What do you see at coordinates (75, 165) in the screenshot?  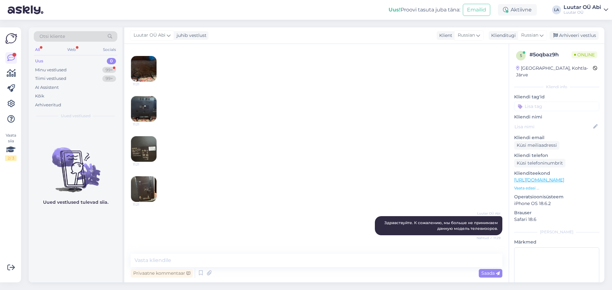 I see `img: No chats` at bounding box center [75, 165].